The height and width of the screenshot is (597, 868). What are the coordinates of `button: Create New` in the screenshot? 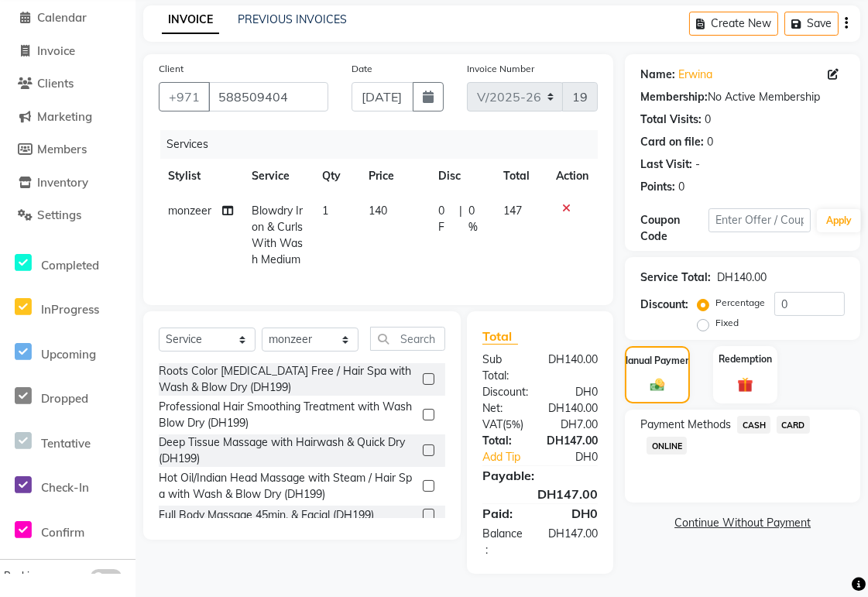 It's located at (733, 24).